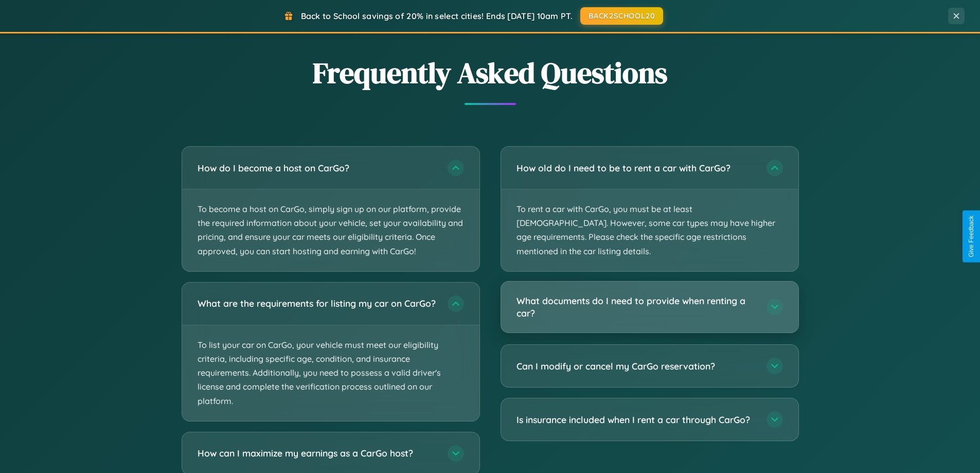 The image size is (980, 473). What do you see at coordinates (331, 373) in the screenshot?
I see `p: To list your car on CarGo, your vehicle must meet our eligibility criteria, including specific ag...` at bounding box center [331, 373].